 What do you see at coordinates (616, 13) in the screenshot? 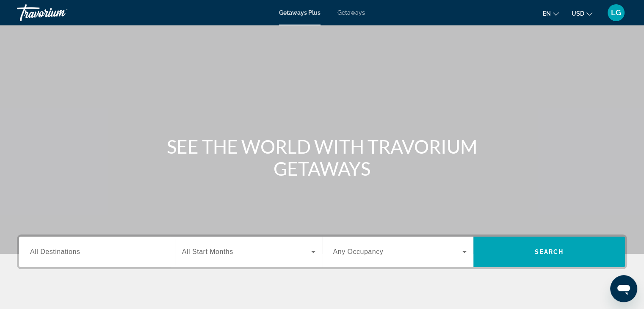
I see `span: LG` at bounding box center [616, 13].